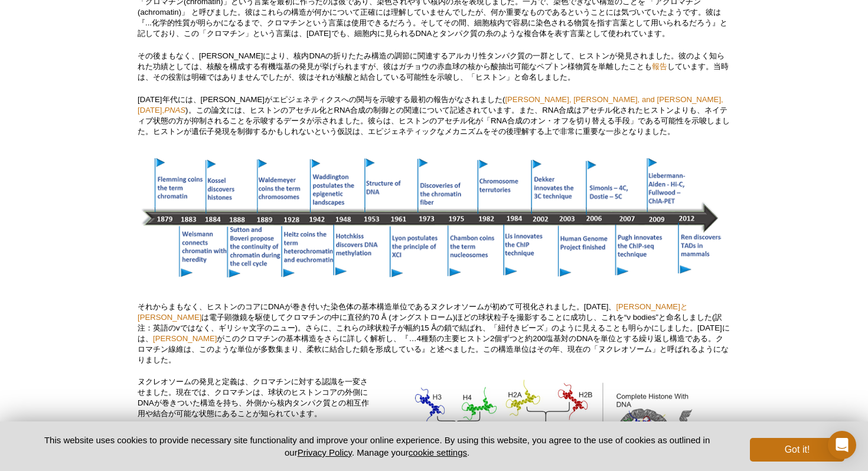  Describe the element at coordinates (842, 445) in the screenshot. I see `div: Open Intercom Messenger` at that location.